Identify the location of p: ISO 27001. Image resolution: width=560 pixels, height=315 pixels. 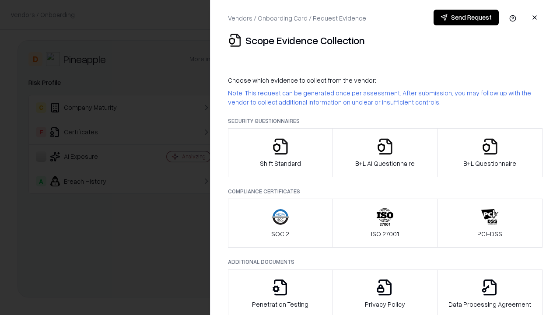
(385, 234).